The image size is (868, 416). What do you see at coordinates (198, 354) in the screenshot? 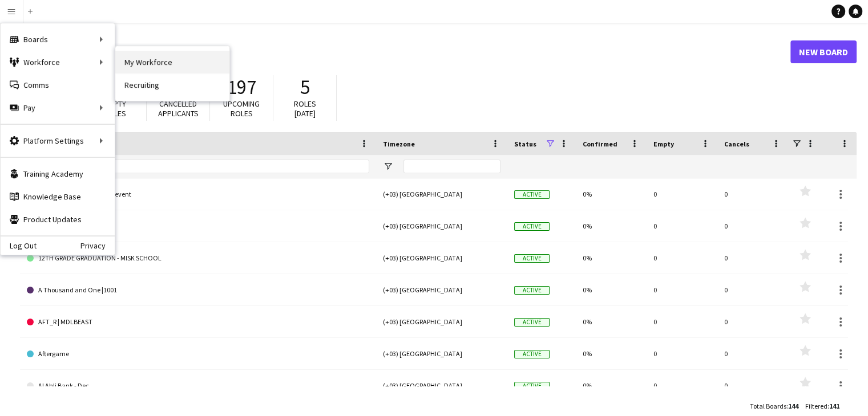
I see `a: Aftergame` at bounding box center [198, 354].